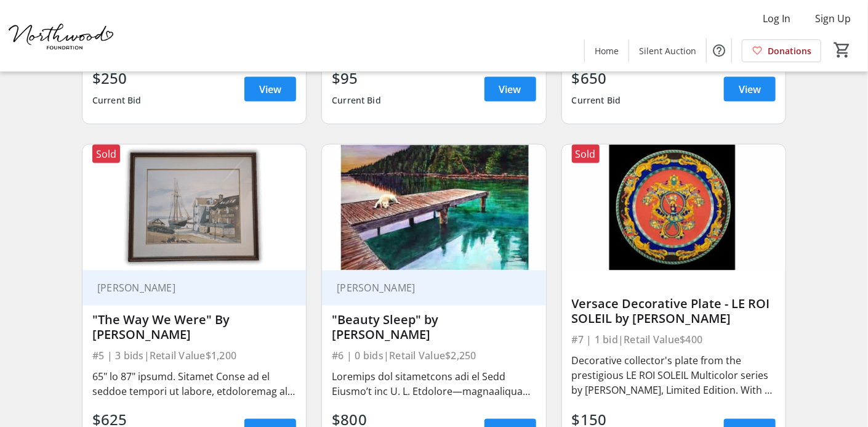 The height and width of the screenshot is (427, 868). Describe the element at coordinates (834, 18) in the screenshot. I see `span: Sign Up` at that location.